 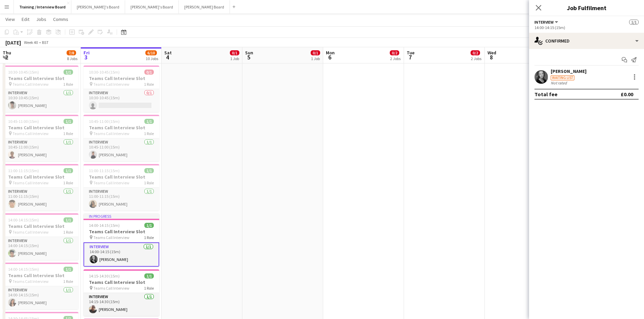 What do you see at coordinates (587, 8) in the screenshot?
I see `h3: Job Fulfilment` at bounding box center [587, 8].